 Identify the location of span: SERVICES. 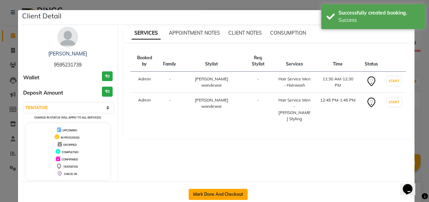
(146, 33).